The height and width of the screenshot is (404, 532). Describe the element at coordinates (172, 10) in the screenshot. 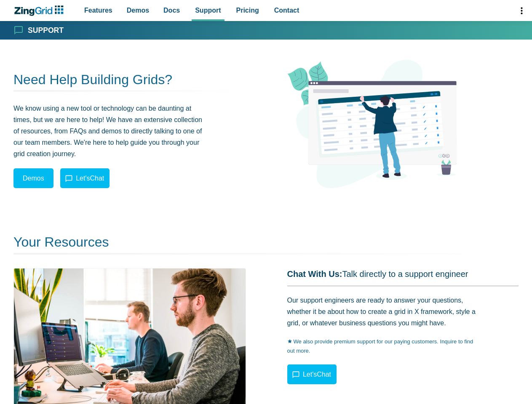

I see `span: Docs` at that location.